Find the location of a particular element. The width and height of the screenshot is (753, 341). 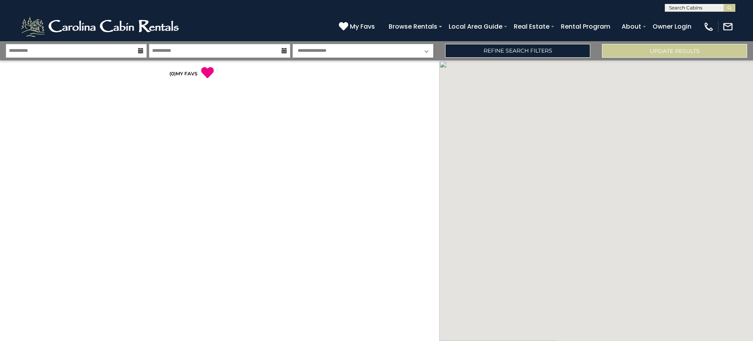

a: Owner Login is located at coordinates (672, 26).